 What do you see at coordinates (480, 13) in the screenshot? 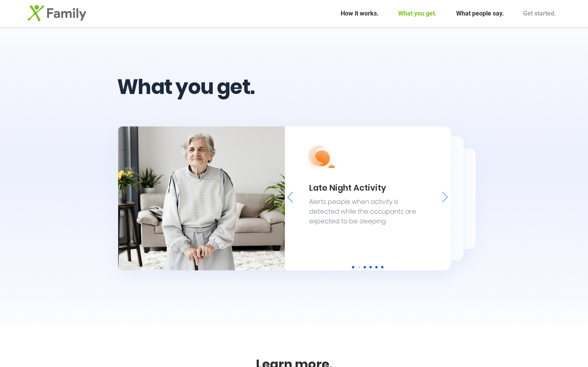
I see `a: What people say.` at bounding box center [480, 13].